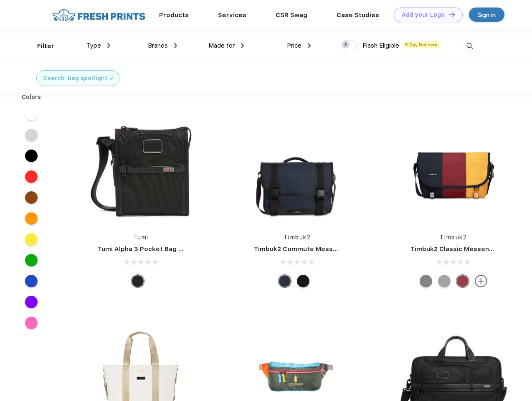  What do you see at coordinates (463, 281) in the screenshot?
I see `div: Eco Bookish` at bounding box center [463, 281].